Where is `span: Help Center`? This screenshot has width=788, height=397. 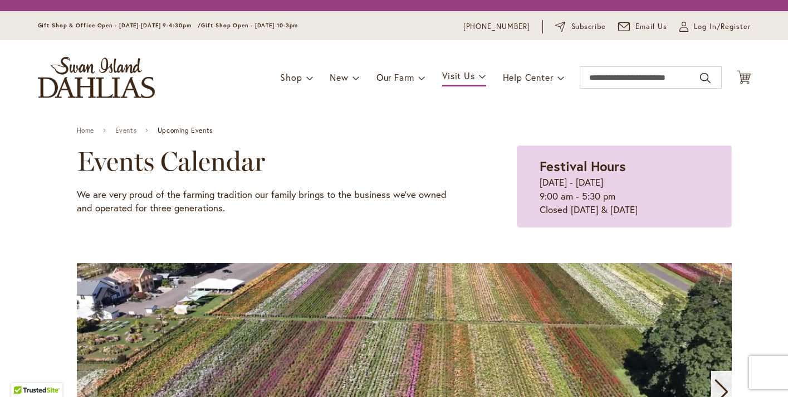 span: Help Center is located at coordinates (528, 77).